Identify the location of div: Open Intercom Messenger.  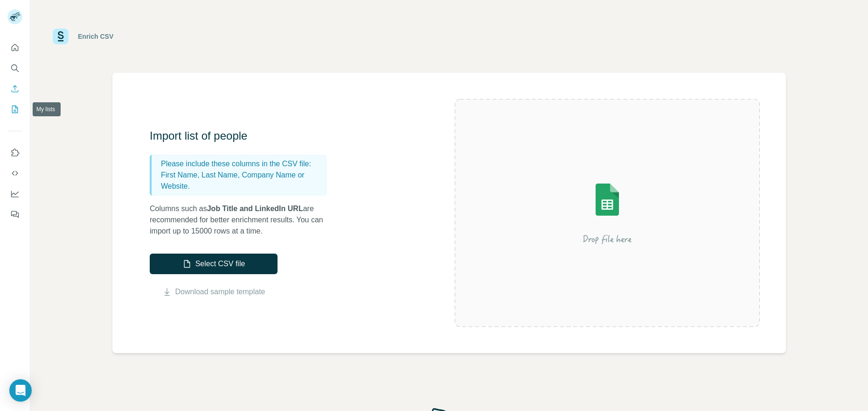
(21, 390).